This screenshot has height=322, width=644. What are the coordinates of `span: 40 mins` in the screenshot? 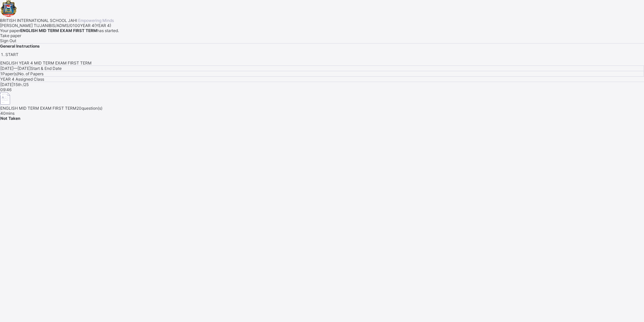 It's located at (7, 113).